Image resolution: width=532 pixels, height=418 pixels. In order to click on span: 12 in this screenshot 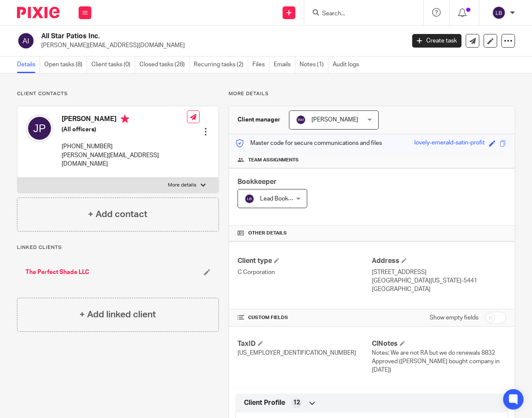, I will do `click(297, 403)`.